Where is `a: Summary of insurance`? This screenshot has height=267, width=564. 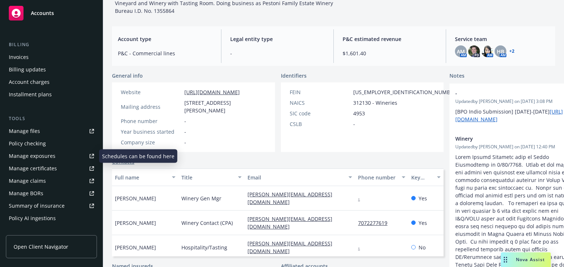
a: Summary of insurance is located at coordinates (51, 206).